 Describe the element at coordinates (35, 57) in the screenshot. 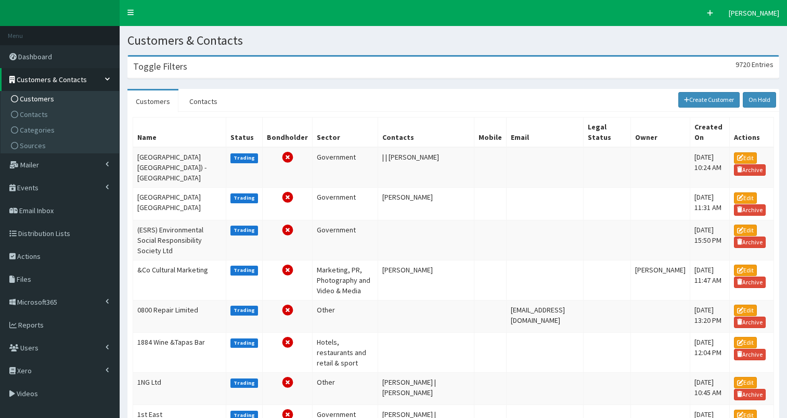

I see `span: Dashboard` at that location.